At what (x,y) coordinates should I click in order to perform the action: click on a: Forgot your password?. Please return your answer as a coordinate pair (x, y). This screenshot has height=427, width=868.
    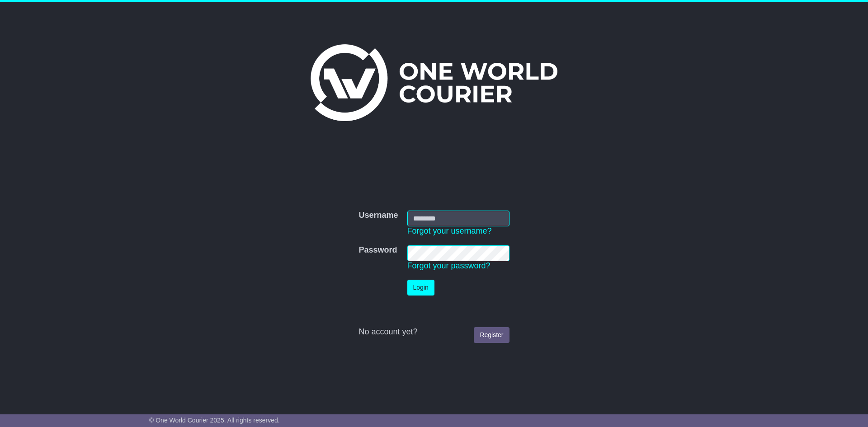
    Looking at the image, I should click on (449, 266).